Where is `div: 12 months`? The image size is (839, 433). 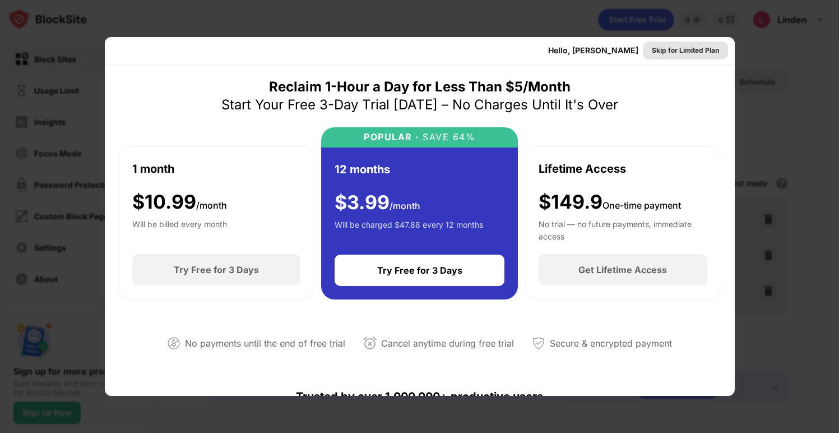
div: 12 months is located at coordinates (362, 169).